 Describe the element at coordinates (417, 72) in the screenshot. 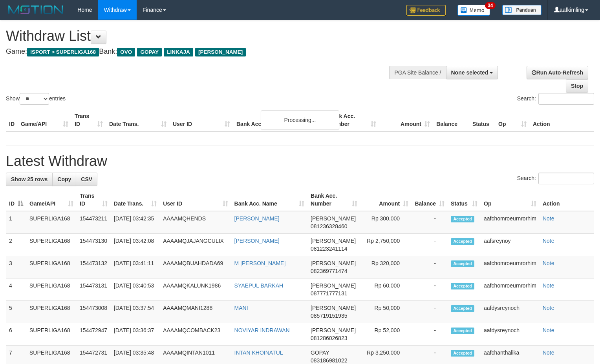

I see `div: PGA Site Balance /` at that location.